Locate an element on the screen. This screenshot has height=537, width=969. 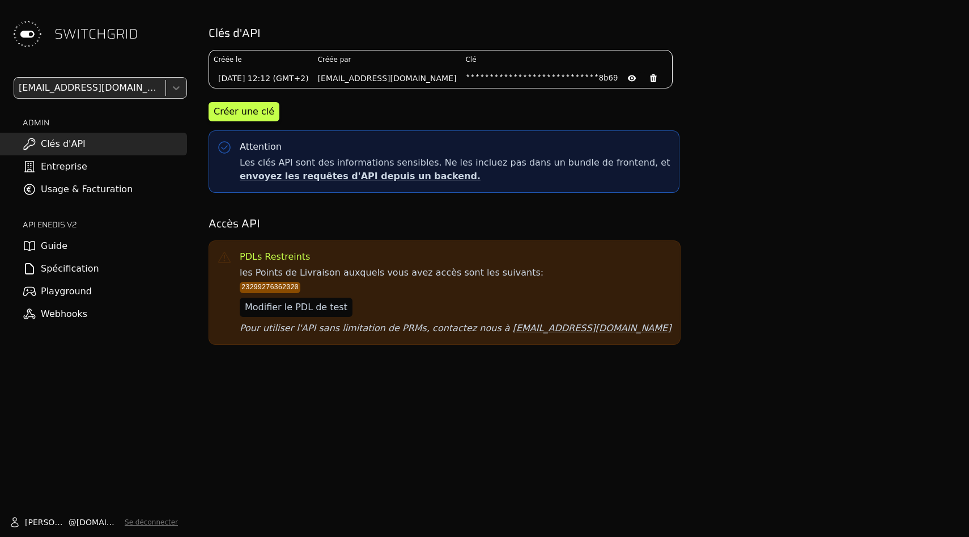
button: Se déconnecter is located at coordinates (151, 522).